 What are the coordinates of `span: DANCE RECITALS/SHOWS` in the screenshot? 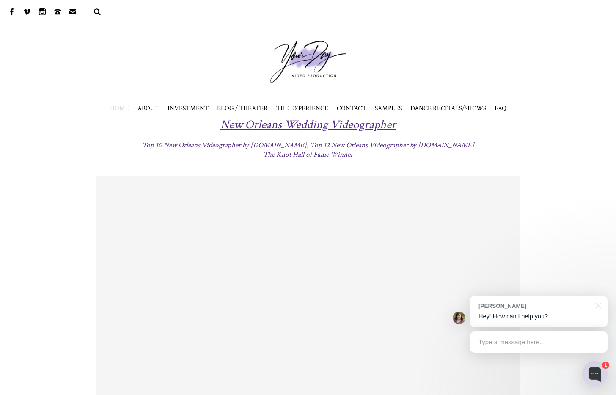 It's located at (448, 108).